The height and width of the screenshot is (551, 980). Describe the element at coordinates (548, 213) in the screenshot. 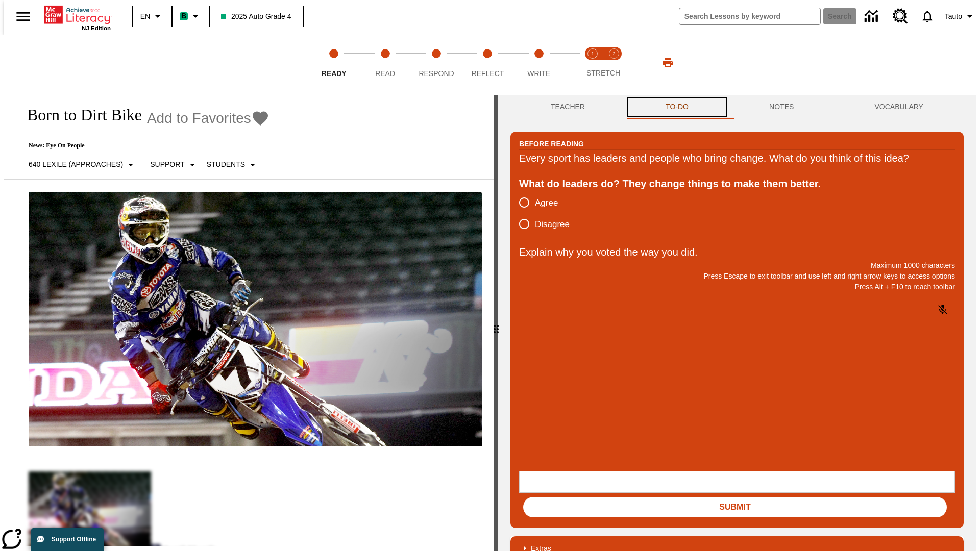

I see `div: poll` at that location.